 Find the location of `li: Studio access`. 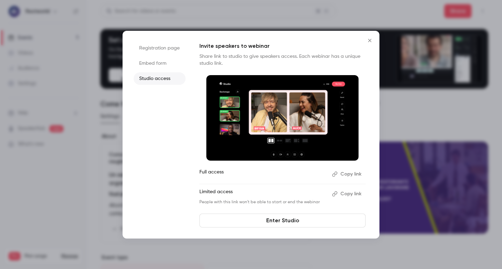

li: Studio access is located at coordinates (160, 79).